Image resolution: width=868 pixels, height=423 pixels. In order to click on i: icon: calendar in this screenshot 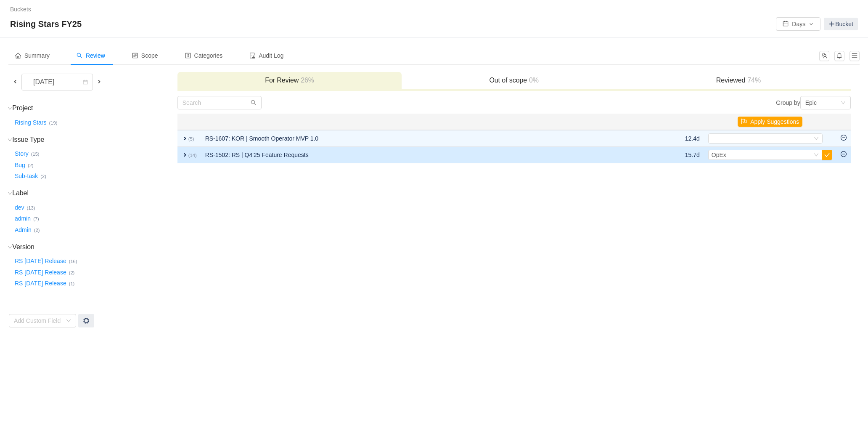, I will do `click(85, 82)`.